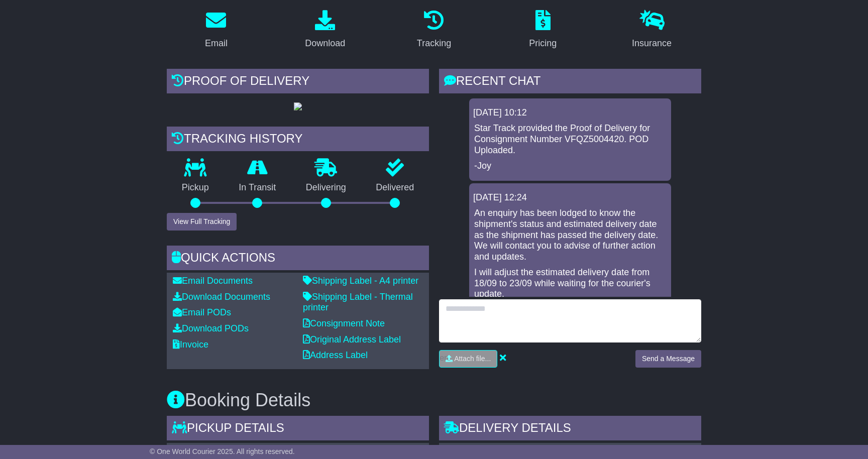 The image size is (868, 459). I want to click on button: View Full Tracking, so click(202, 221).